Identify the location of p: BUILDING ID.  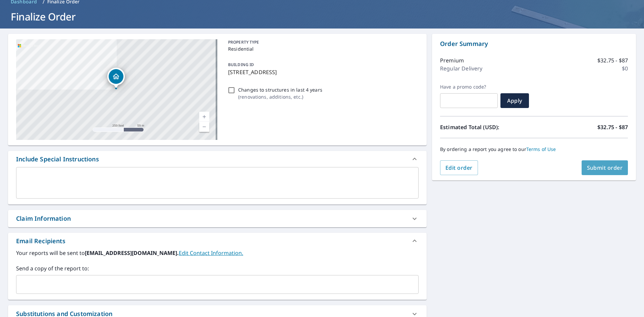
(241, 64).